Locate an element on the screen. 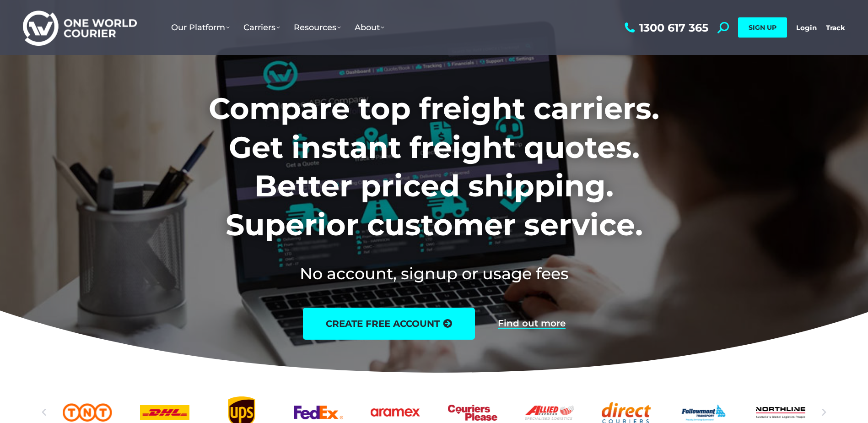  a: Resources is located at coordinates (317, 27).